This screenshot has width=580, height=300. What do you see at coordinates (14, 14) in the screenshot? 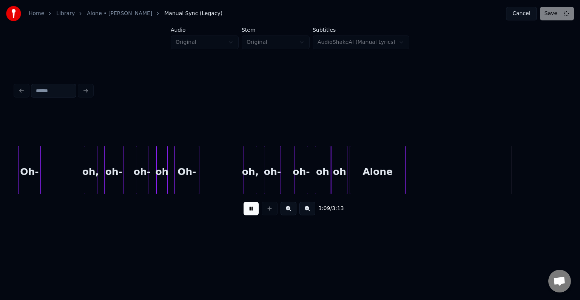
I see `img: youka` at bounding box center [14, 14].